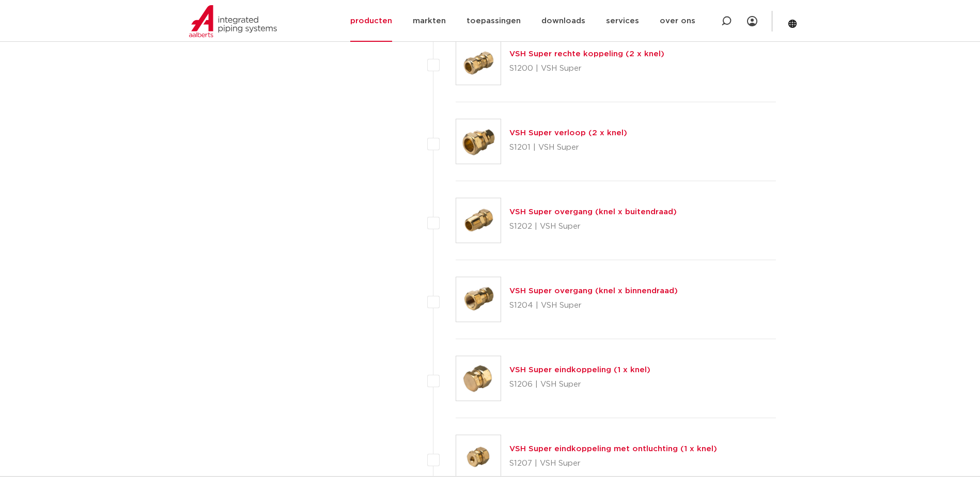 Image resolution: width=980 pixels, height=477 pixels. Describe the element at coordinates (568, 148) in the screenshot. I see `p: S1201 | VSH Super` at that location.